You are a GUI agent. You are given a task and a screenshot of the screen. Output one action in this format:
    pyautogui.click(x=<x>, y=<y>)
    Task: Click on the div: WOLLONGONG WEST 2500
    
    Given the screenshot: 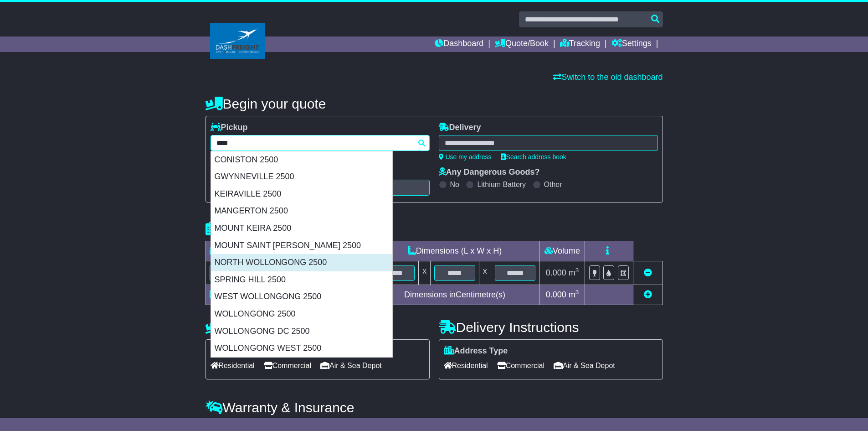 What is the action you would take?
    pyautogui.click(x=302, y=348)
    